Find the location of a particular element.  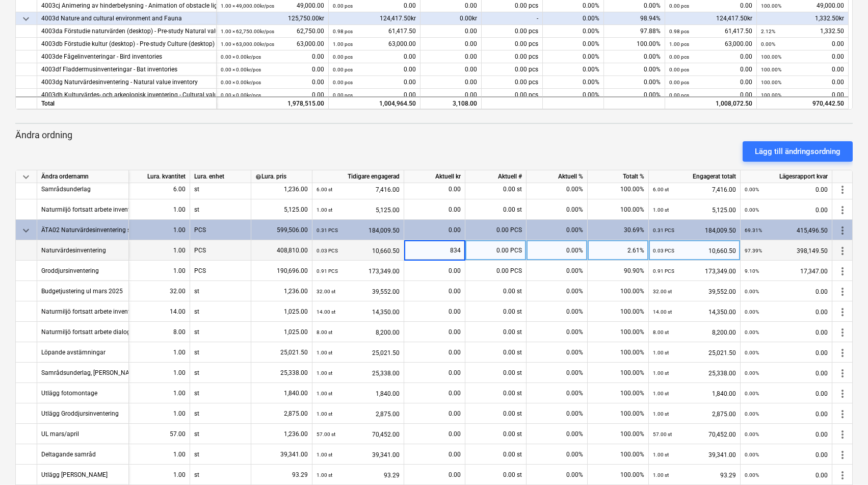

div: 8,200.00 is located at coordinates (358, 332).